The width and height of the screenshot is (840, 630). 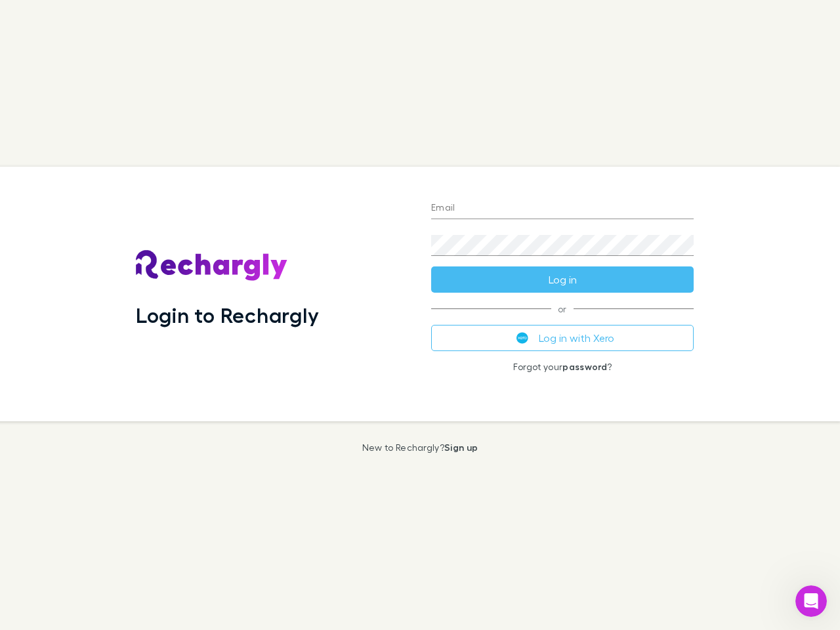 I want to click on img: Rechargly's Logo, so click(x=212, y=266).